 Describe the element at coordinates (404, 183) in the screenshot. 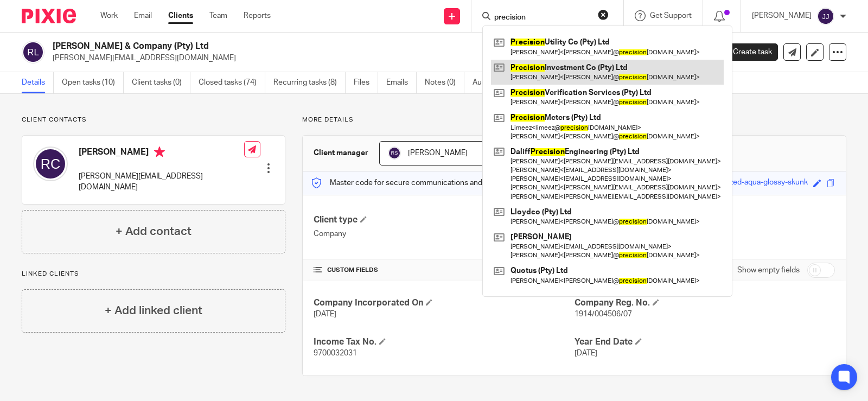

I see `p: Master code for secure communications and files` at that location.